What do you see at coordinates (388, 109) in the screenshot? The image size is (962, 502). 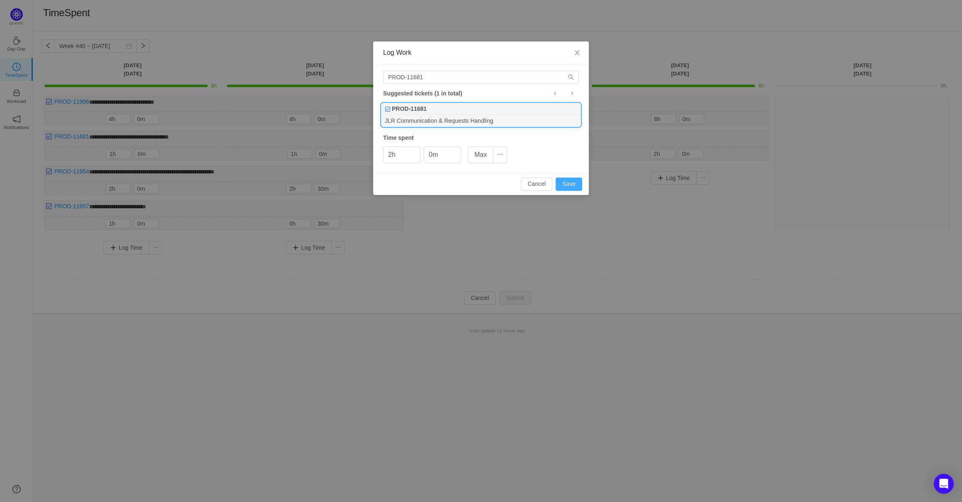 I see `img: 10318` at bounding box center [388, 109].